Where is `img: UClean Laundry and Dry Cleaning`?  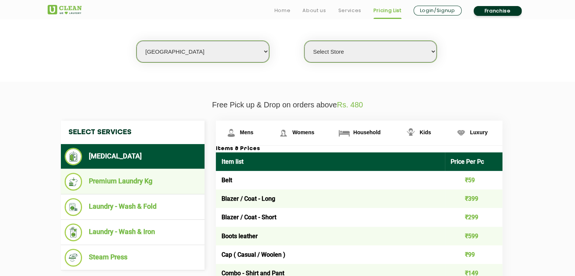 img: UClean Laundry and Dry Cleaning is located at coordinates (65, 9).